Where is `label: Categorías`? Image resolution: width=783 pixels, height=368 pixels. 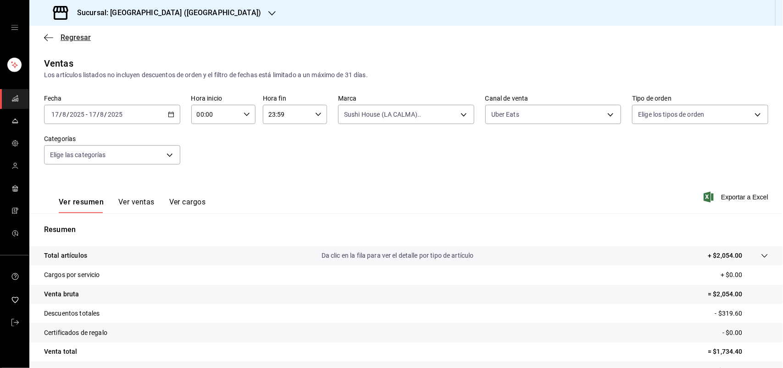 label: Categorías is located at coordinates (112, 139).